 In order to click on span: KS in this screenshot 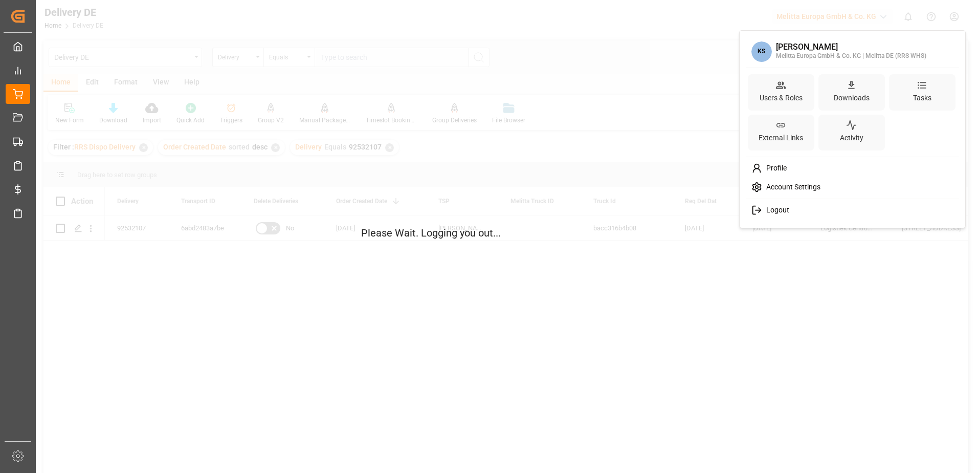, I will do `click(762, 52)`.